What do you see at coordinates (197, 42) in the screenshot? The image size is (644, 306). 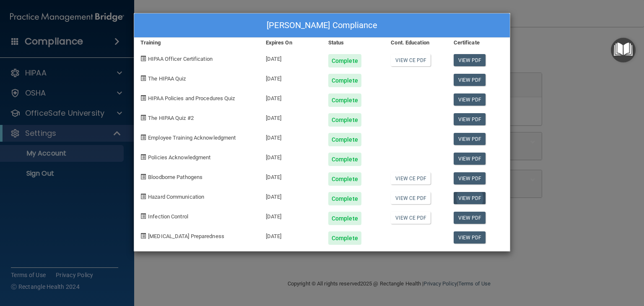 I see `div: Training` at bounding box center [197, 42].